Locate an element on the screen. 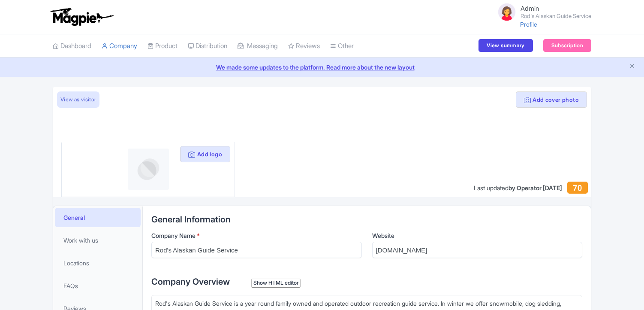 This screenshot has height=310, width=644. div: Last updated is located at coordinates (518, 188).